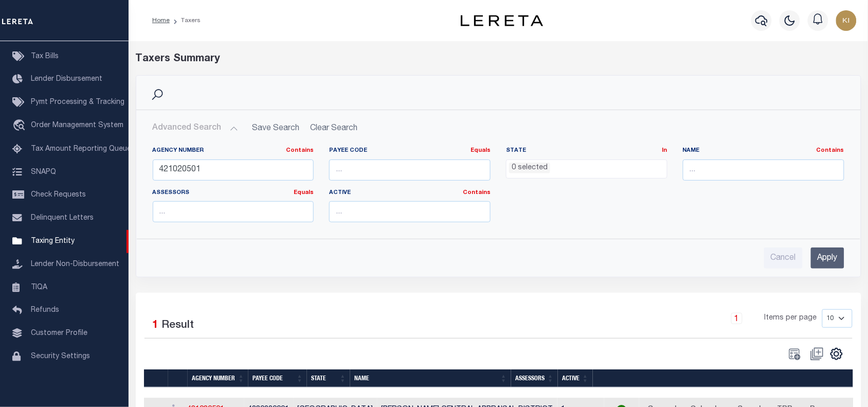  What do you see at coordinates (196, 128) in the screenshot?
I see `button: Advanced Search` at bounding box center [196, 128].